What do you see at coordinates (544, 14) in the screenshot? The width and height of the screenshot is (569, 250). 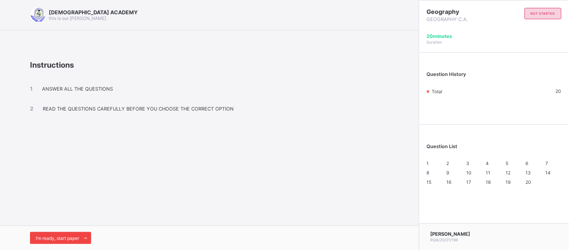 I see `span: not started` at bounding box center [544, 14].